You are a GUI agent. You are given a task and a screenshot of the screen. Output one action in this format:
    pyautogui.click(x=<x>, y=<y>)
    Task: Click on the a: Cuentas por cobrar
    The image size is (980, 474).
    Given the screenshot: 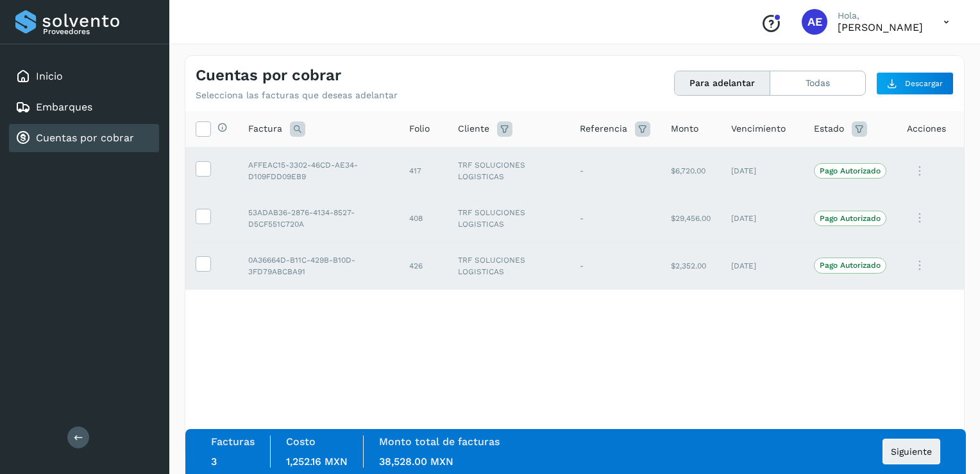 What is the action you would take?
    pyautogui.click(x=85, y=137)
    